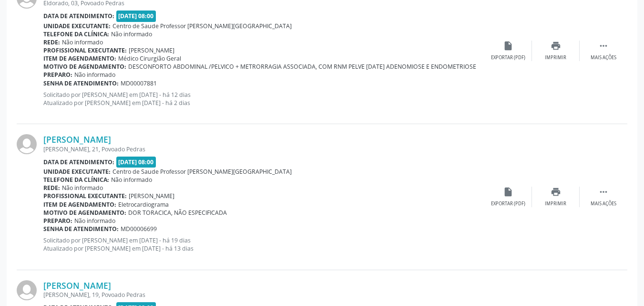 The height and width of the screenshot is (306, 644). I want to click on span: Eletrocardiograma, so click(144, 204).